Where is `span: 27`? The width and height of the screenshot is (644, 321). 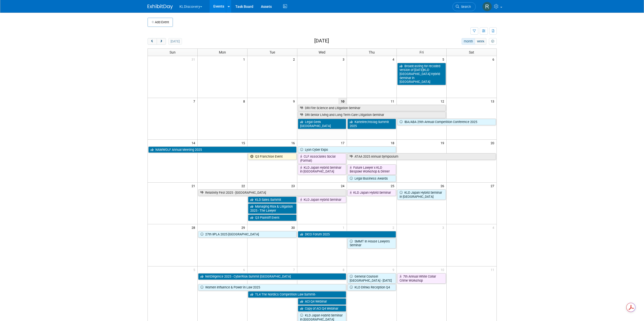 span: 27 is located at coordinates (493, 186).